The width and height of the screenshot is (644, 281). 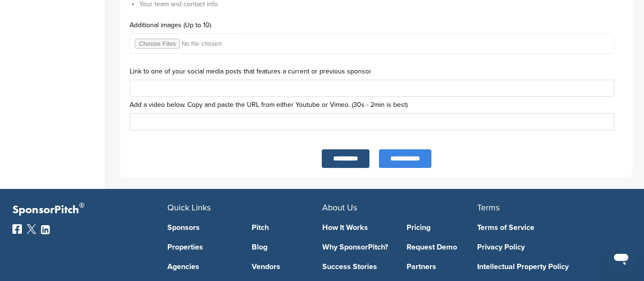 I want to click on a: Terms of Service, so click(x=547, y=227).